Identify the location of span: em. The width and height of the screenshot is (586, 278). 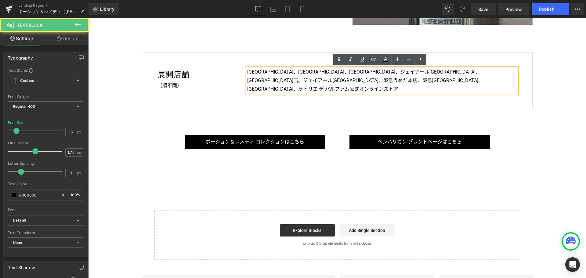
(79, 152).